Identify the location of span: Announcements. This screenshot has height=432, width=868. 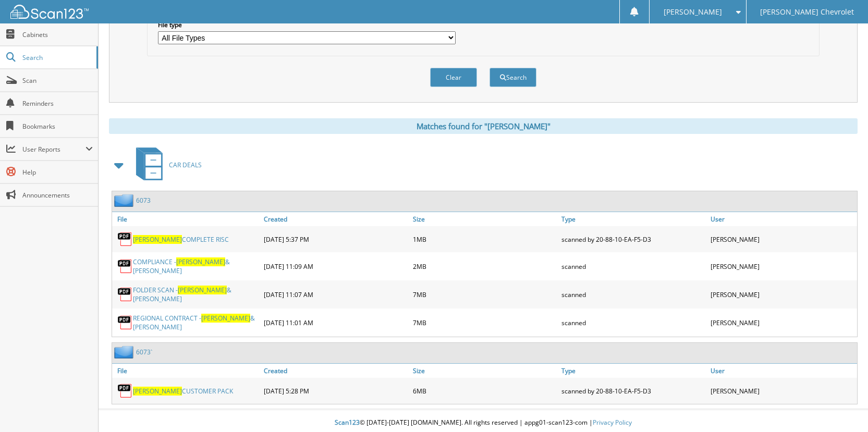
(57, 195).